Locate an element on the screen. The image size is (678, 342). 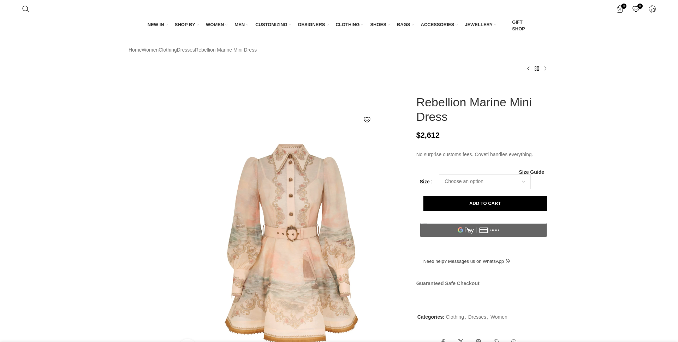
button: Pay with GPay is located at coordinates (484, 230).